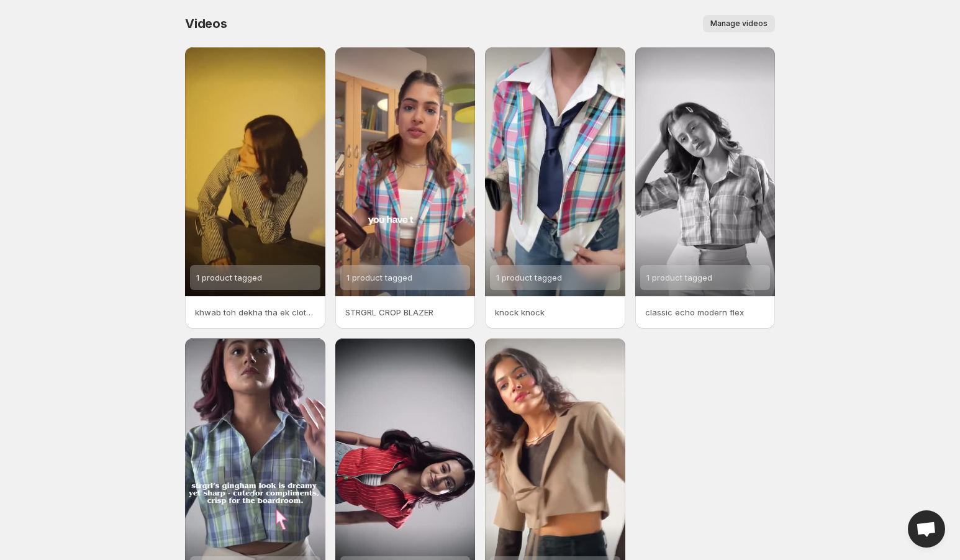  What do you see at coordinates (555, 312) in the screenshot?
I see `p: knock knock` at bounding box center [555, 312].